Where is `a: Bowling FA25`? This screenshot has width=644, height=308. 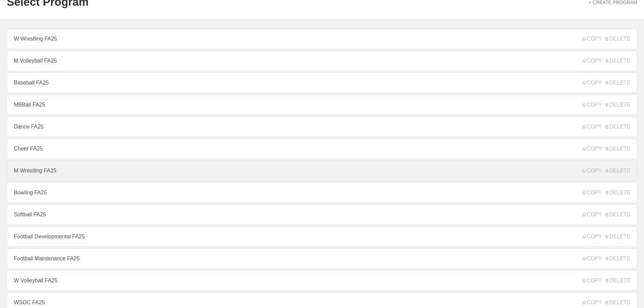 a: Bowling FA25 is located at coordinates (322, 193).